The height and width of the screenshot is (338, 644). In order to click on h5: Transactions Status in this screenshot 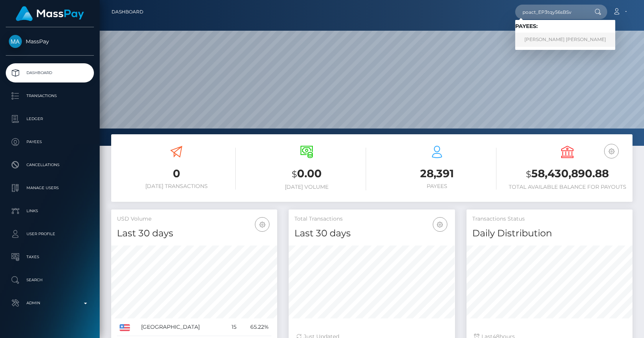, I will do `click(549, 219)`.